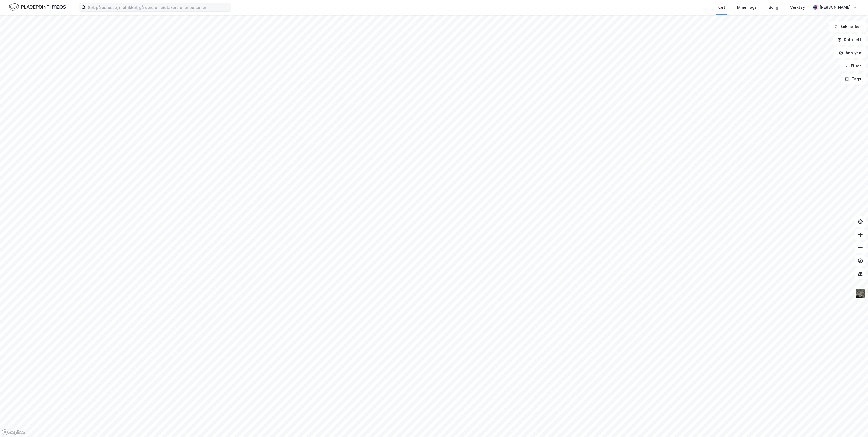  Describe the element at coordinates (721, 8) in the screenshot. I see `div: Kart` at that location.